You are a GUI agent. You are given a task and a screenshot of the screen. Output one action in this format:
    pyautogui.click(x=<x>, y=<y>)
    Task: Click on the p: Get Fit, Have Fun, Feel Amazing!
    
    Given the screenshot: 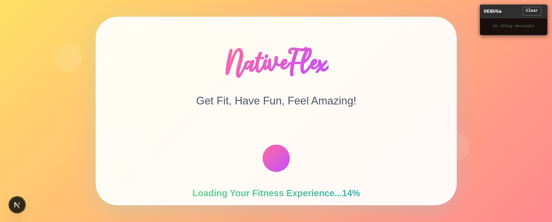 What is the action you would take?
    pyautogui.click(x=276, y=101)
    